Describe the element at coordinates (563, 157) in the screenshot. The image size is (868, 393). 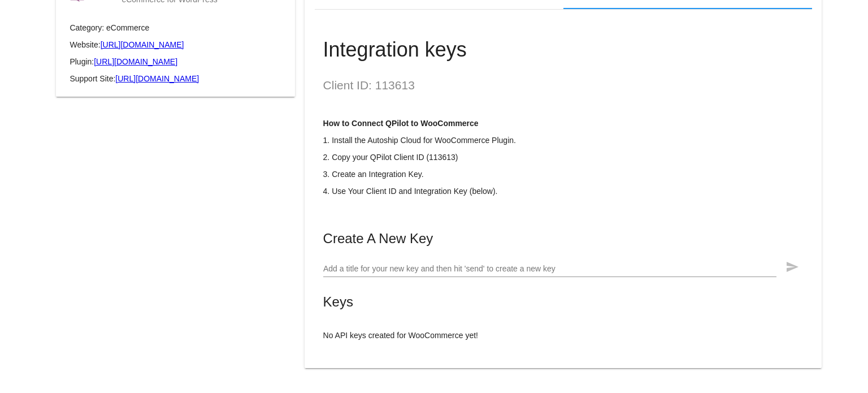
I see `p: 2. Copy your QPilot Client ID (113613)` at that location.